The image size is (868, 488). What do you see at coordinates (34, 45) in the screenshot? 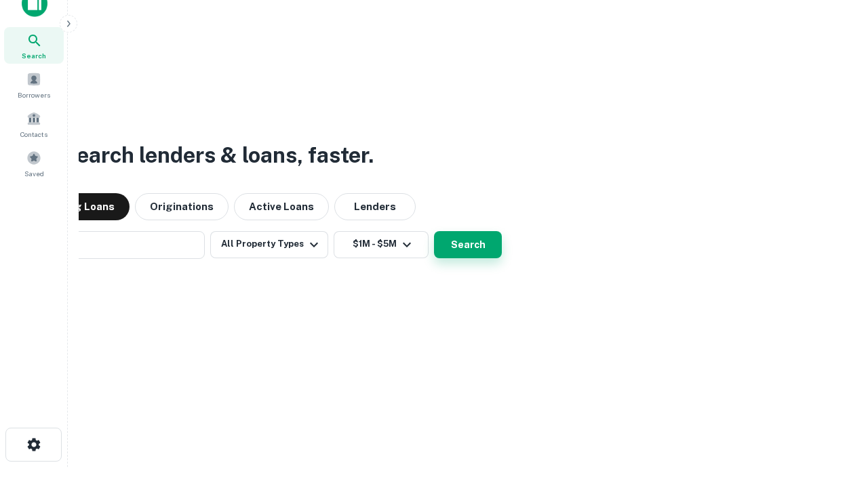
I see `a: Search` at bounding box center [34, 45].